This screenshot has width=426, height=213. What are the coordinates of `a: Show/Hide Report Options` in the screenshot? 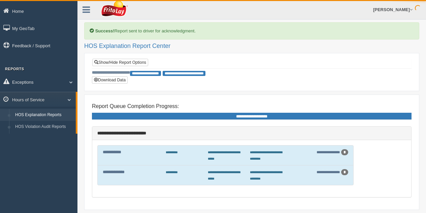 It's located at (120, 62).